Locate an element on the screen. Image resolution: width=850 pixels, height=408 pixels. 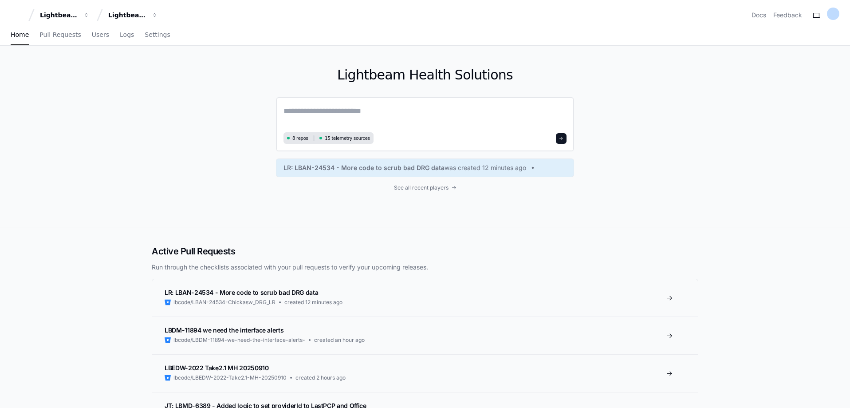
span: Settings is located at coordinates (157, 35).